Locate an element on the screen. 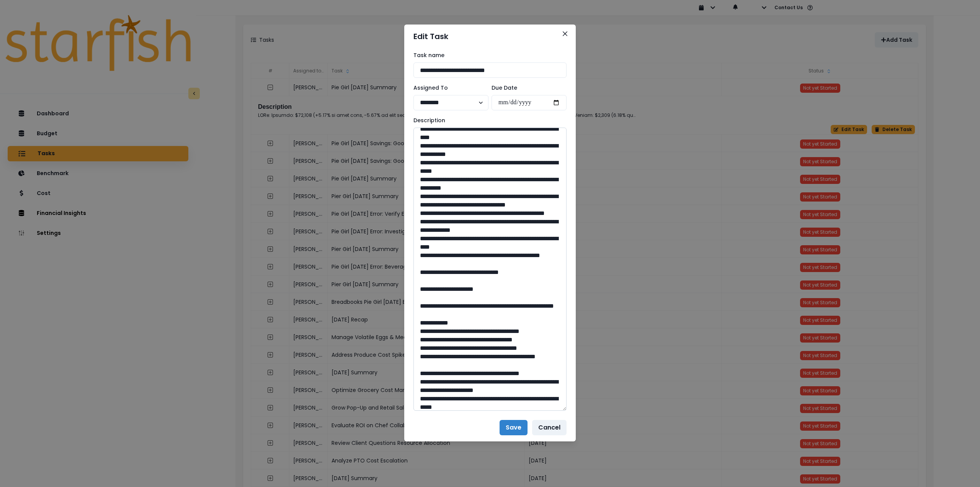  label: Description is located at coordinates (488, 120).